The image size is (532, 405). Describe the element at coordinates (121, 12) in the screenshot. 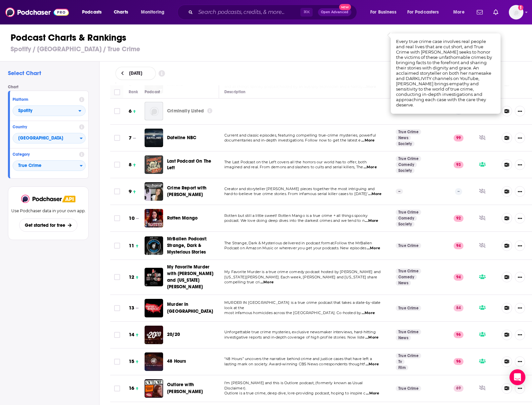

I see `span: Charts` at that location.